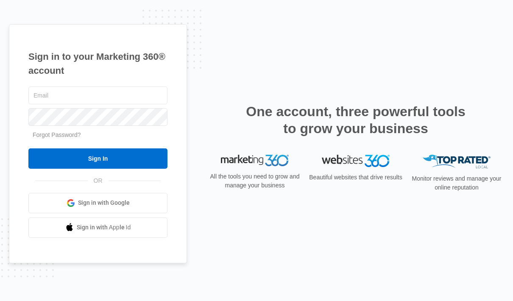 This screenshot has width=513, height=301. Describe the element at coordinates (98, 95) in the screenshot. I see `input: Email` at that location.